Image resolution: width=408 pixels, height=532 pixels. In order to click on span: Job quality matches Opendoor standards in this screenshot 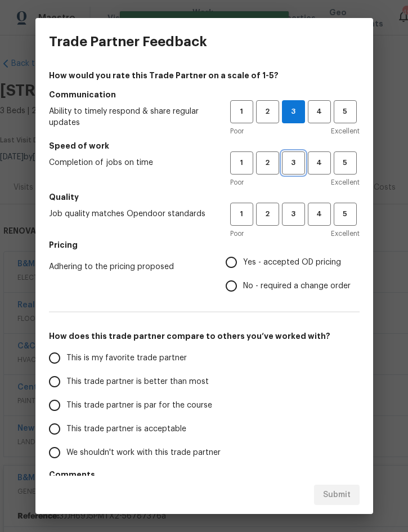, I will do `click(130, 214)`.